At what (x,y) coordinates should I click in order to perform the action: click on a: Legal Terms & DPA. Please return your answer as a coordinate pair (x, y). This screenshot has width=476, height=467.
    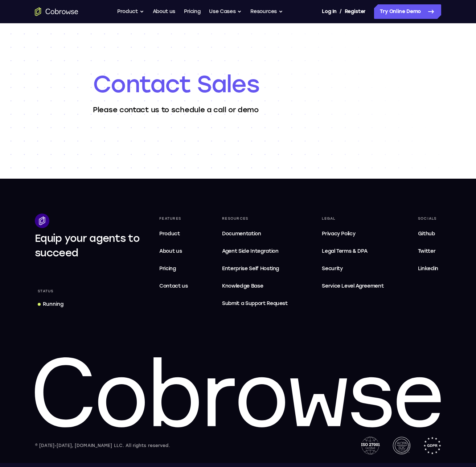
    Looking at the image, I should click on (353, 251).